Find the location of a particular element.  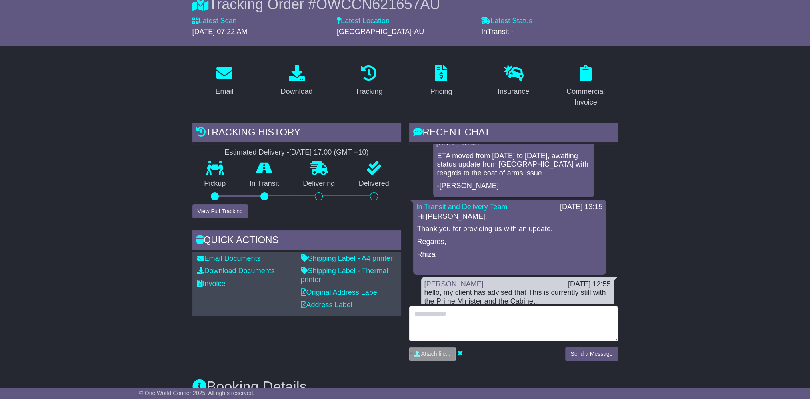

p: Rhiza is located at coordinates (510, 254).